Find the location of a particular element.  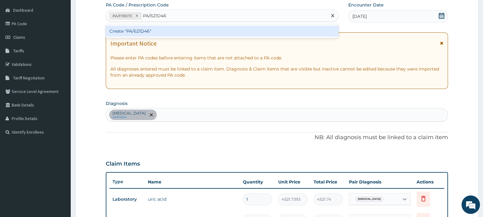

td: uric acid is located at coordinates (192, 199).